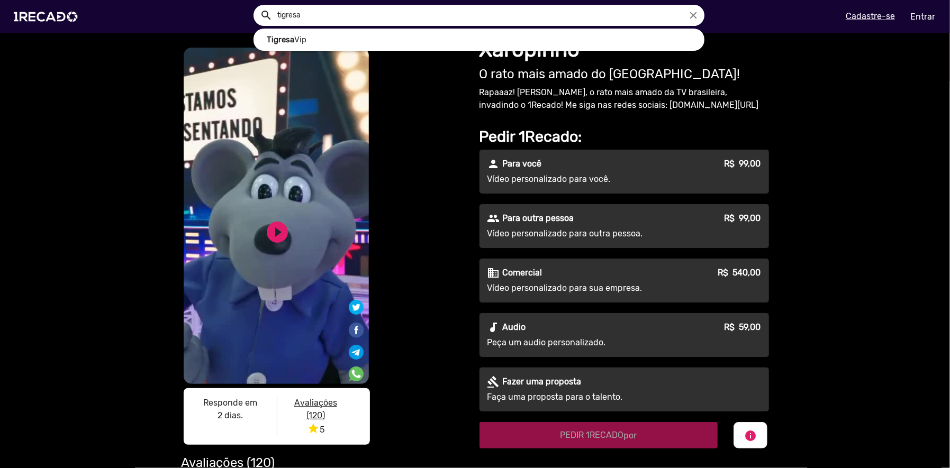  Describe the element at coordinates (315, 430) in the screenshot. I see `span: 5` at that location.